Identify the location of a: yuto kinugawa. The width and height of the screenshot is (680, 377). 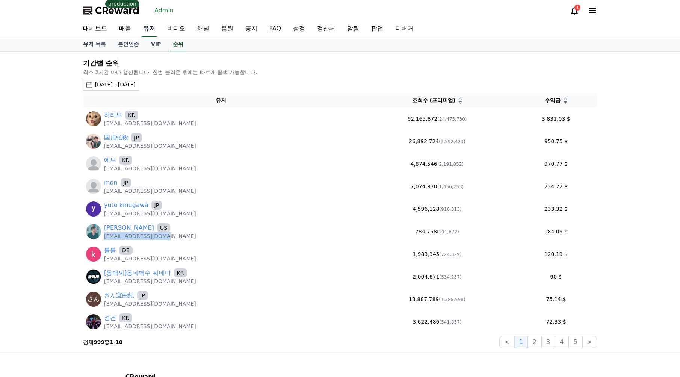
(126, 205).